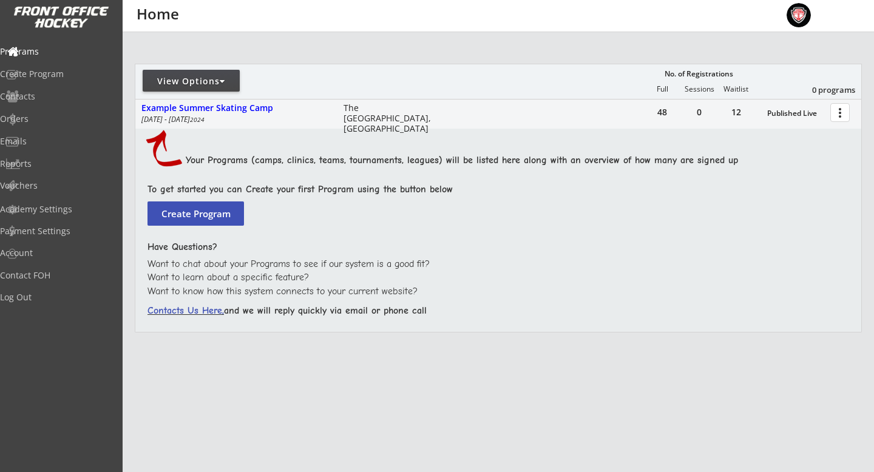  I want to click on div: Want to chat about your Programs to see if our system is a good fit? Want to learn about a specif..., so click(494, 277).